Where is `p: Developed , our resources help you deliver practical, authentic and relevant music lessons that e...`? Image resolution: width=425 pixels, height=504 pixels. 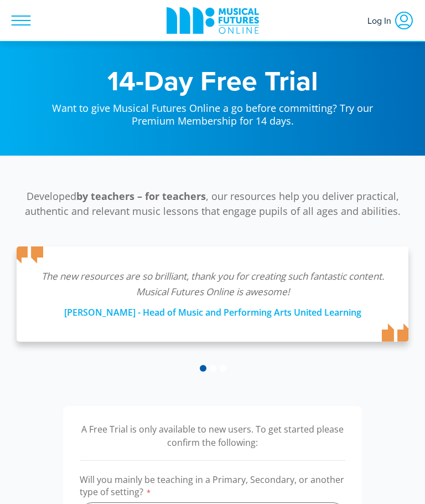 p: Developed , our resources help you deliver practical, authentic and relevant music lessons that e... is located at coordinates (212, 204).